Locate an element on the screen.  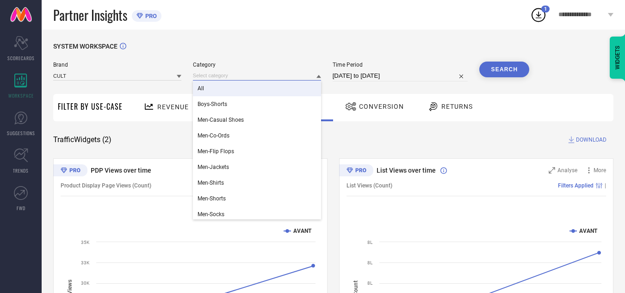
svg: Zoom is located at coordinates (552, 170).